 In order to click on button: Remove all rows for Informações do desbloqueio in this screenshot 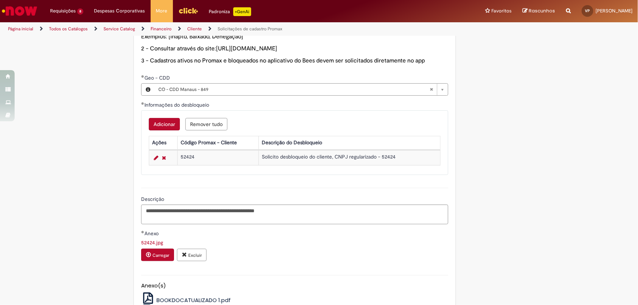, I will do `click(206, 124)`.